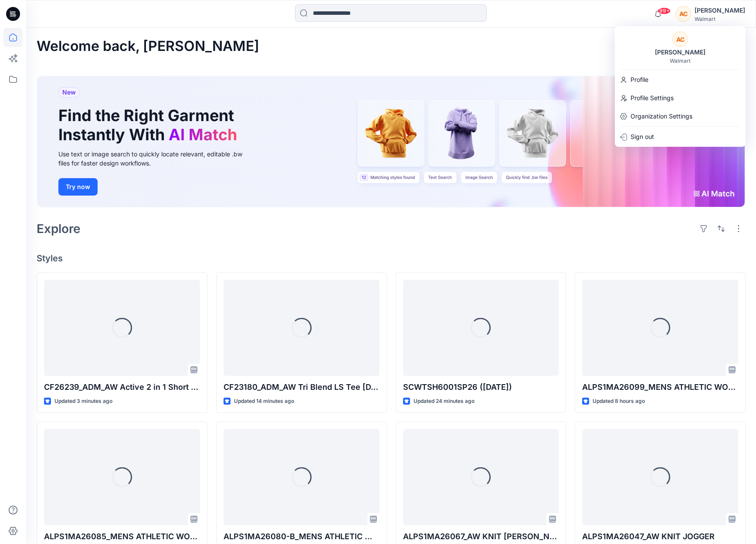 Image resolution: width=756 pixels, height=544 pixels. I want to click on p: ALPS1MA26080-B_MENS ATHLETIC WORKS CREW NECK SWEATSHIRT, so click(302, 537).